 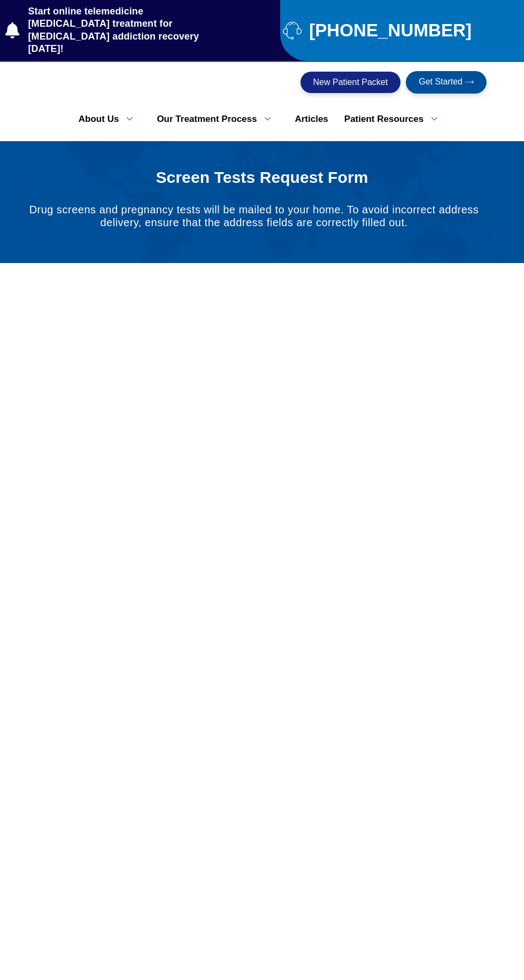 I want to click on p: Drug screens and pregnancy tests will be mailed to your home. To avoid incorrect address delivery..., so click(x=254, y=216).